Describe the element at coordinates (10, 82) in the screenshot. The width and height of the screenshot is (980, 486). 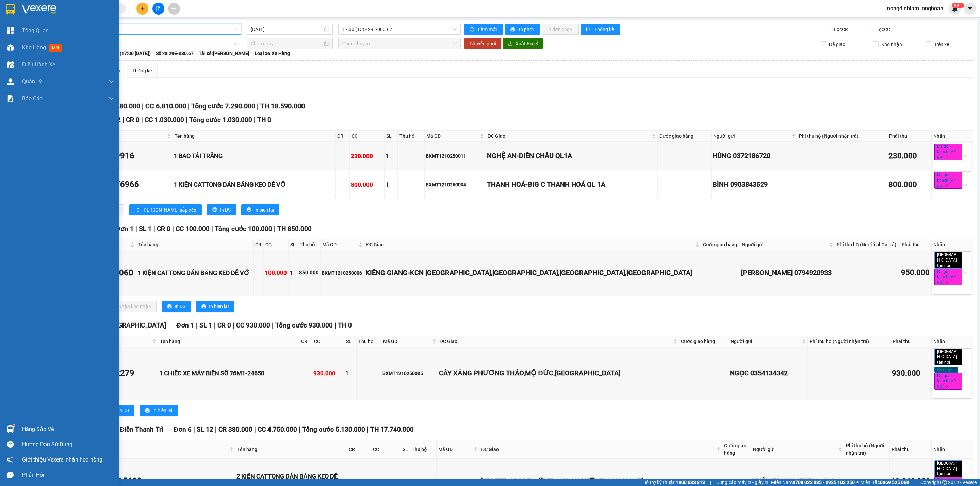
I see `img: warehouse-icon` at that location.